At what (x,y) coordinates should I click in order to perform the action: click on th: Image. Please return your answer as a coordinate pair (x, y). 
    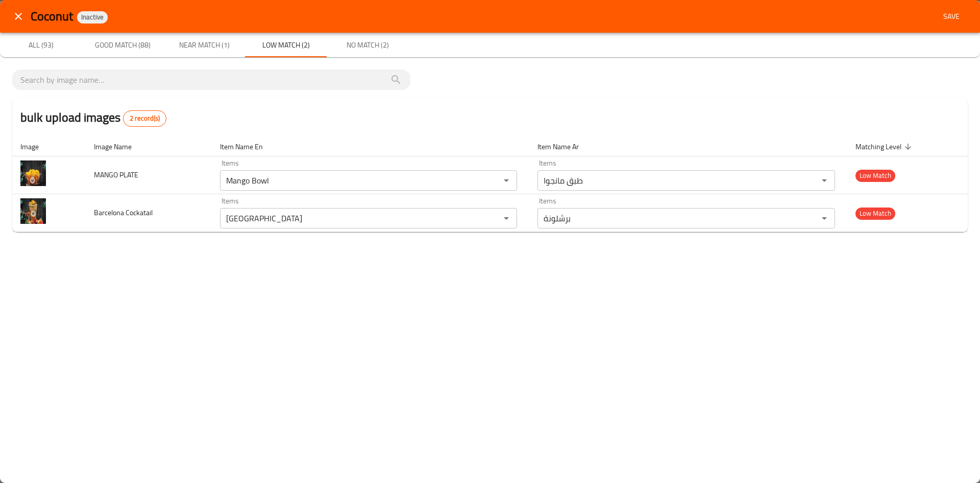
    Looking at the image, I should click on (49, 147).